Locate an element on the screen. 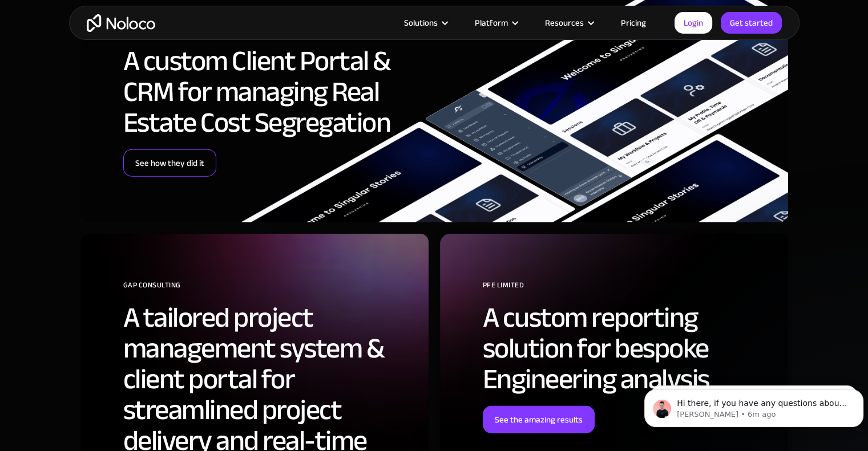 The image size is (868, 451). img: Profile image for Darragh is located at coordinates (22, 43).